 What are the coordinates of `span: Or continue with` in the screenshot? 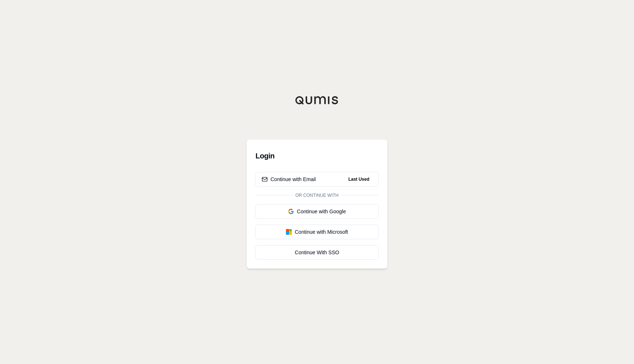 It's located at (317, 196).